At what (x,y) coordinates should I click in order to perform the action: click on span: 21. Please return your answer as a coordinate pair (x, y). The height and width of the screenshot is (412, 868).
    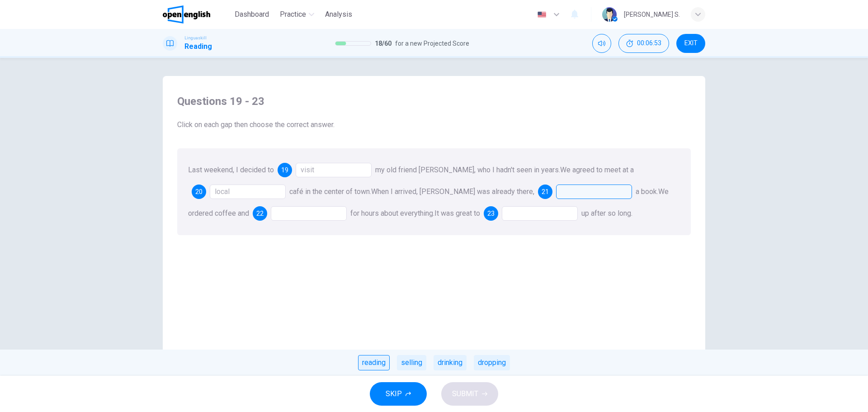
    Looking at the image, I should click on (545, 192).